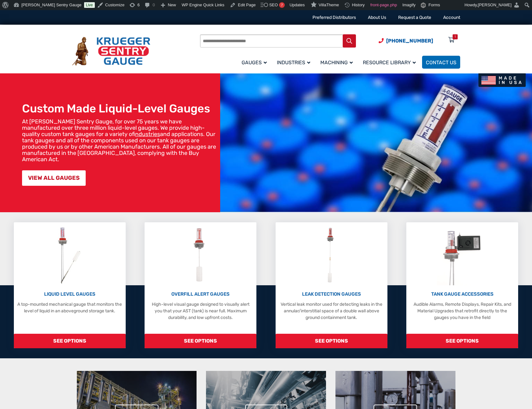  Describe the element at coordinates (456, 37) in the screenshot. I see `div: 1` at that location.